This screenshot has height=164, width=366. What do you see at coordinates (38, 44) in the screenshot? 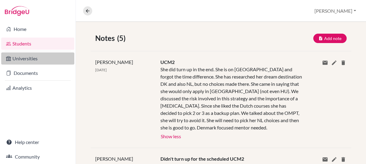
I see `a: Students` at bounding box center [38, 44].